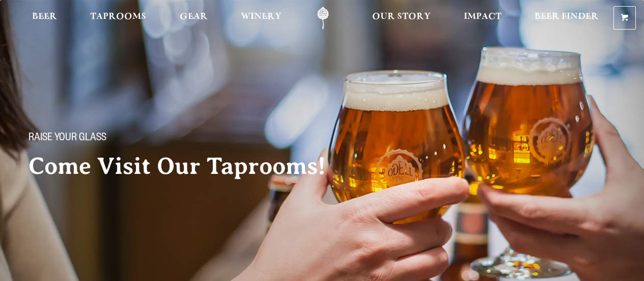  What do you see at coordinates (45, 18) in the screenshot?
I see `a: Beer` at bounding box center [45, 18].